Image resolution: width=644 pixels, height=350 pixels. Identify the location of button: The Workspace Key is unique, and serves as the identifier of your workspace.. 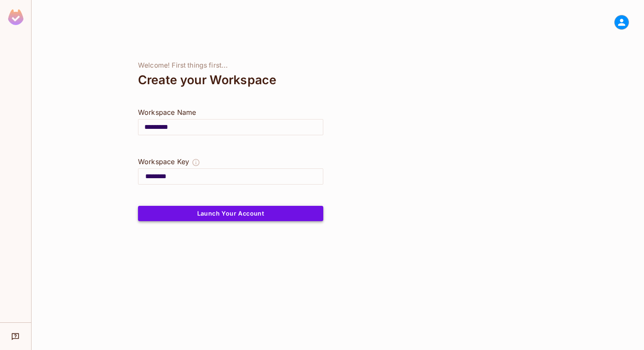
(196, 162).